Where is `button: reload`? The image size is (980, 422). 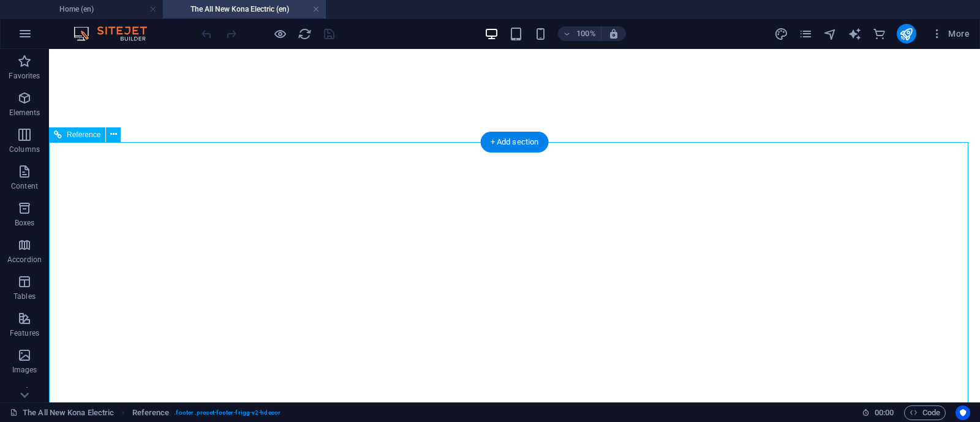
button: reload is located at coordinates (305, 34).